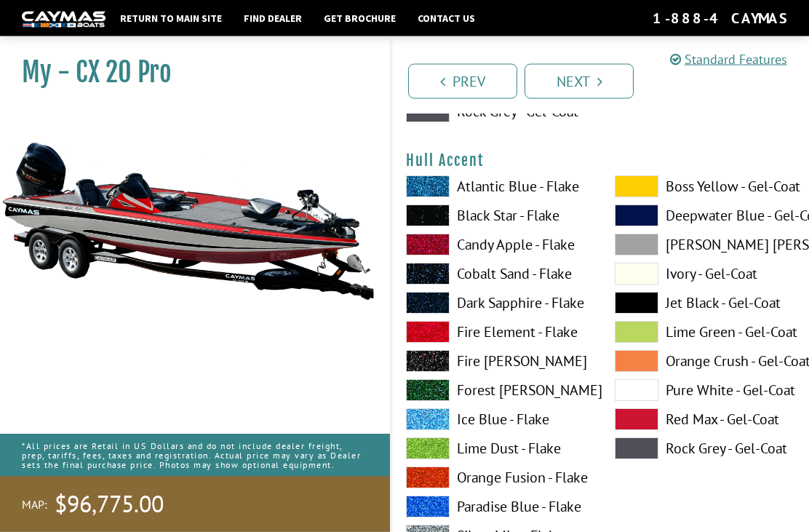  I want to click on label: Jet Black - Gel-Coat, so click(704, 304).